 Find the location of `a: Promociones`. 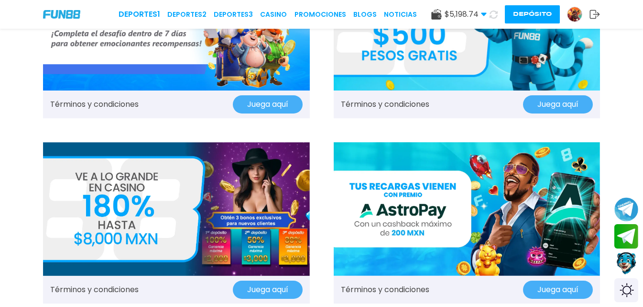

a: Promociones is located at coordinates (320, 14).